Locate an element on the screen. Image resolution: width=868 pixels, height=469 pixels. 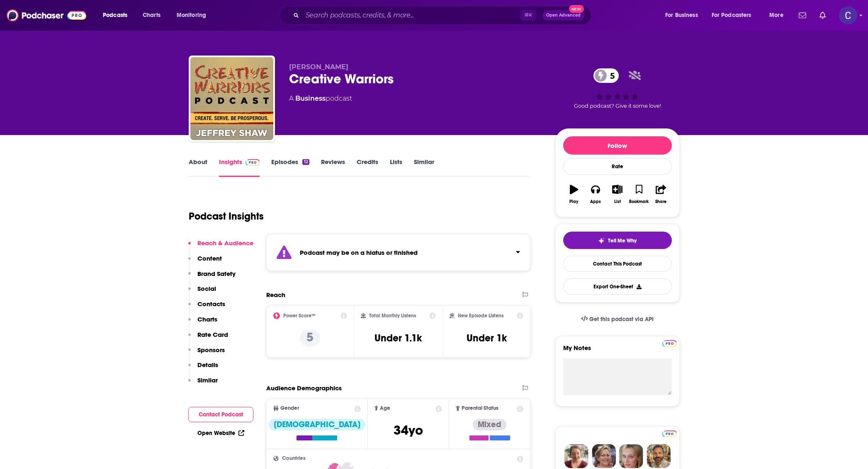
p: Similar is located at coordinates (208, 380).